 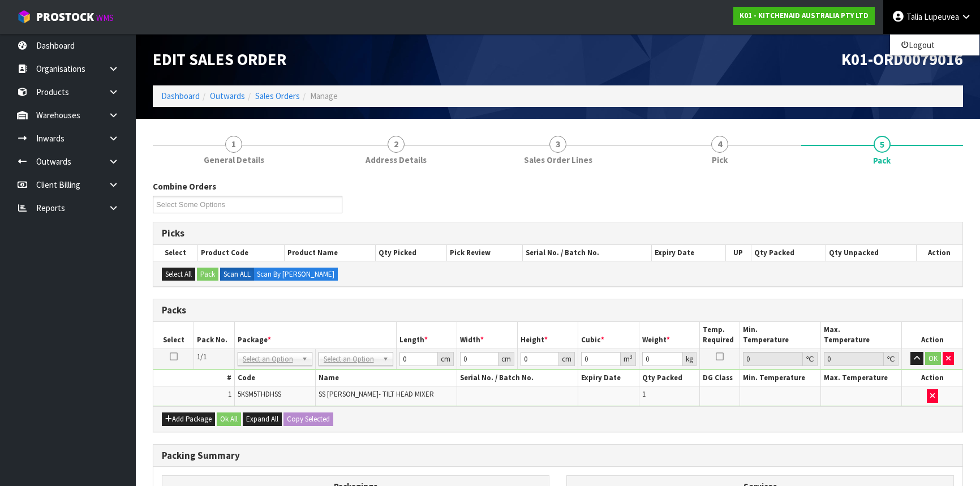 I want to click on h3: Packs, so click(x=558, y=310).